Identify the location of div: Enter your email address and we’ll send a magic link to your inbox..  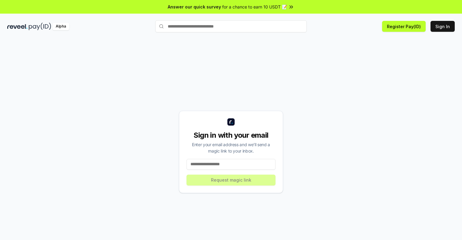
(231, 148).